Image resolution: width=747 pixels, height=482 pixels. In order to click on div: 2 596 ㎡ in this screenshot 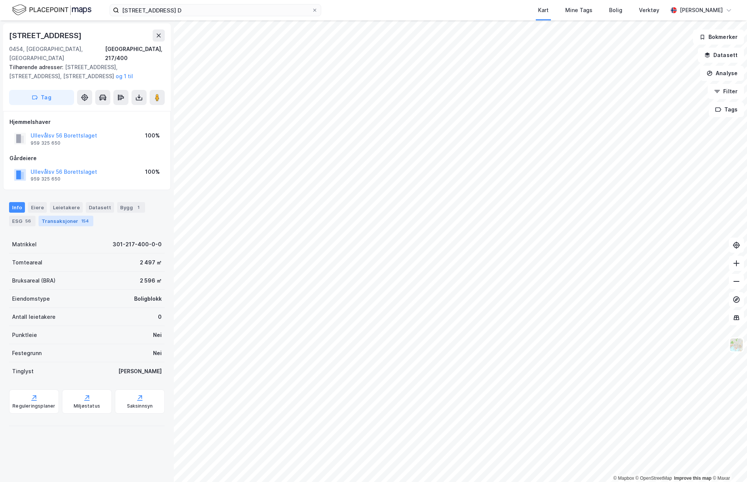, I will do `click(151, 281)`.